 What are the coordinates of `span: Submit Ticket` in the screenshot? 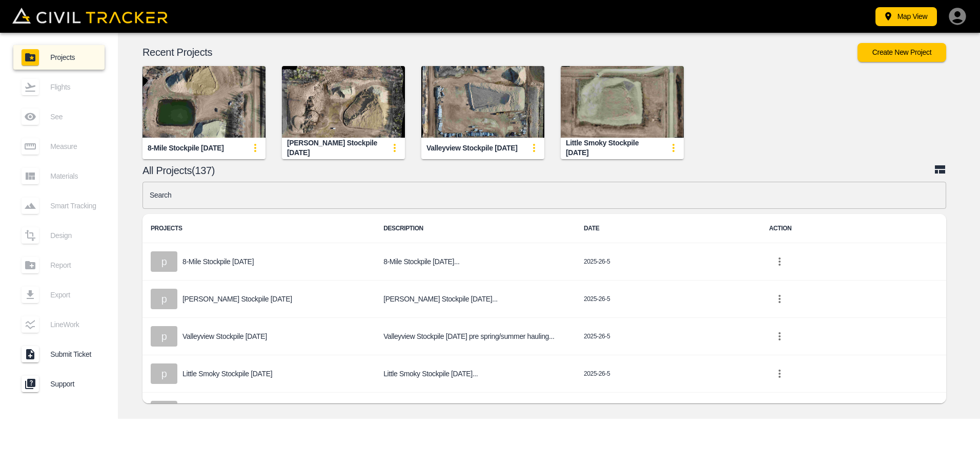 It's located at (73, 355).